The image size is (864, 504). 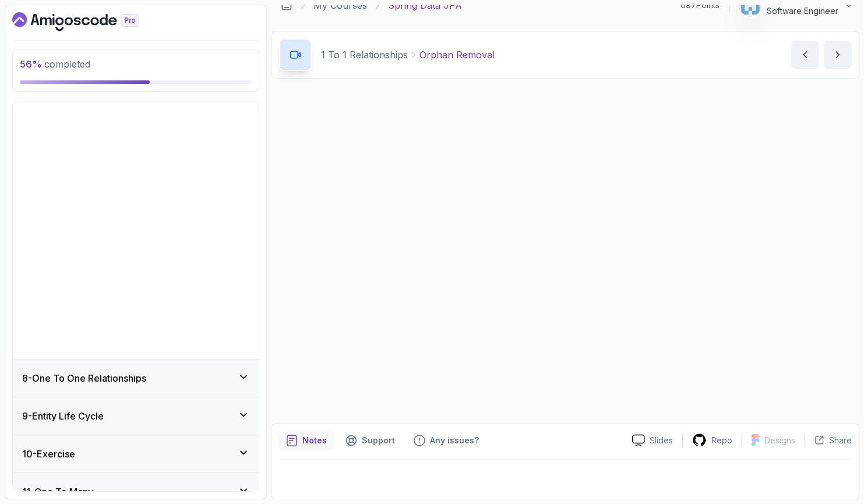 What do you see at coordinates (136, 378) in the screenshot?
I see `button: 8-One To One Relationships` at bounding box center [136, 378].